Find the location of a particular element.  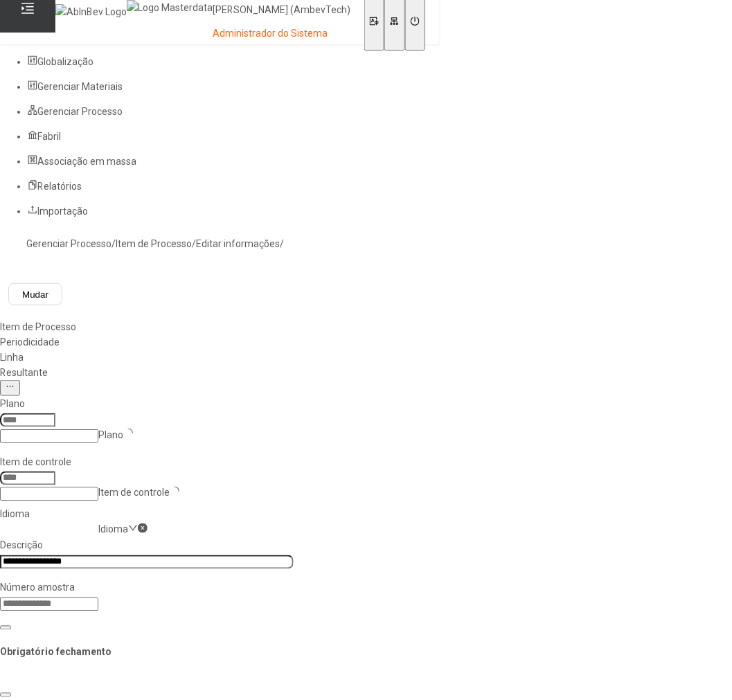

span: Fabril is located at coordinates (49, 136).